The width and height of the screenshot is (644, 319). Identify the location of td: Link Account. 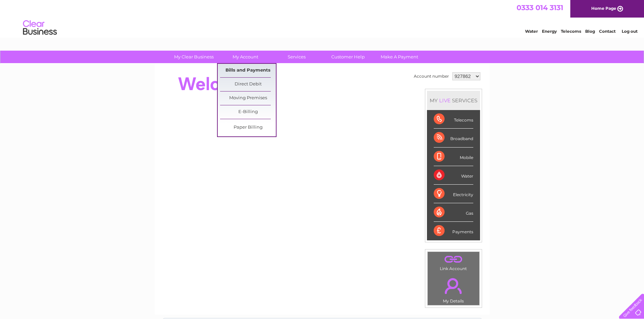
(453, 262).